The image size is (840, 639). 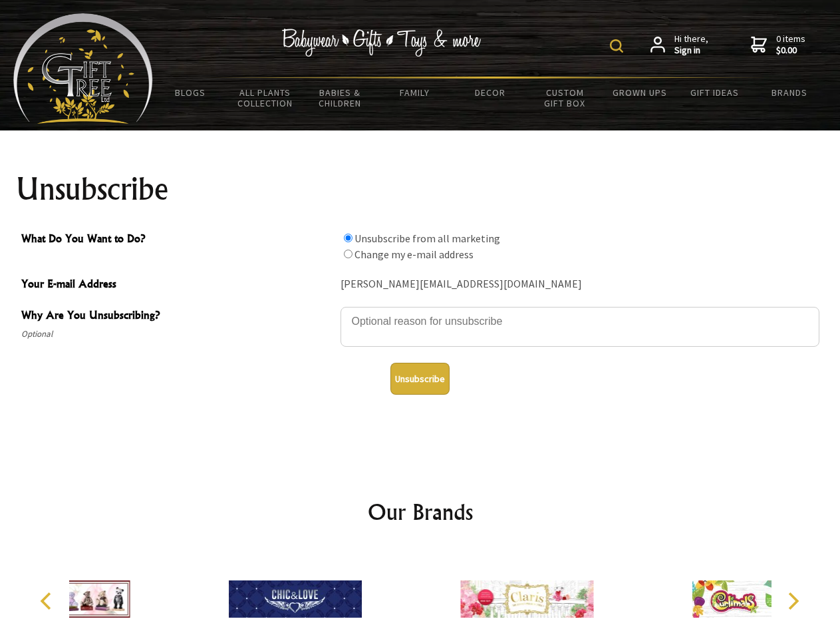 What do you see at coordinates (691, 45) in the screenshot?
I see `span: Hi there,` at bounding box center [691, 45].